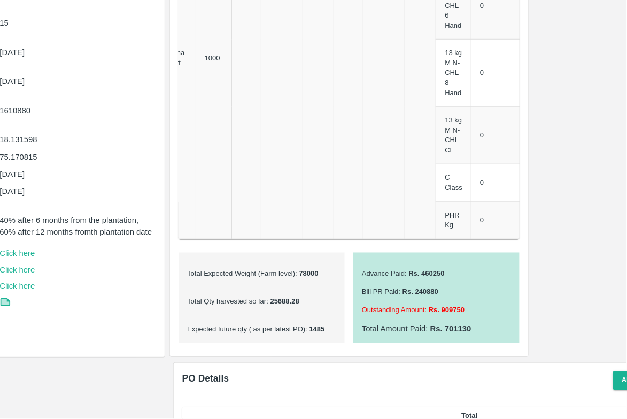 The image size is (627, 419). I want to click on td: 13 kg M N-CHL CL, so click(454, 135).